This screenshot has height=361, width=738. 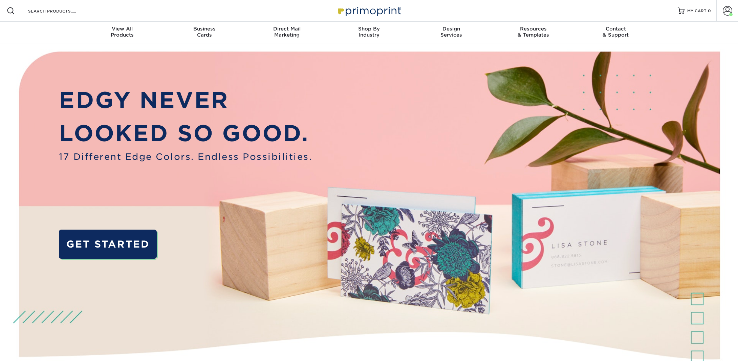 What do you see at coordinates (204, 32) in the screenshot?
I see `a: BusinessCards` at bounding box center [204, 32].